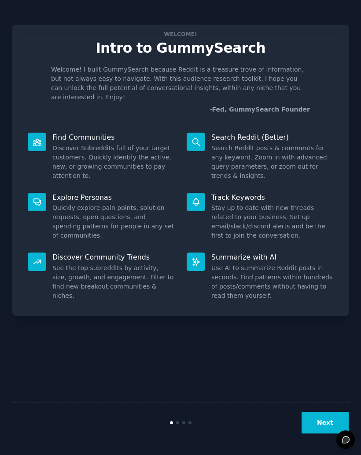 The width and height of the screenshot is (361, 455). Describe the element at coordinates (113, 257) in the screenshot. I see `p: Discover Community Trends` at that location.